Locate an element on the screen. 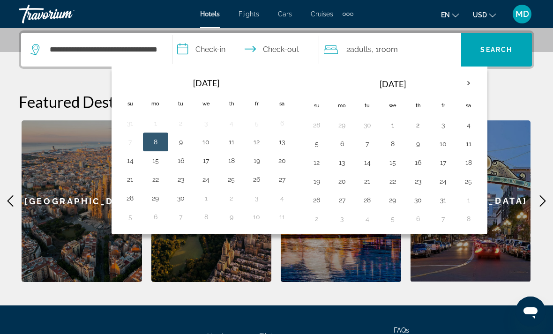  span: , 1 is located at coordinates (385, 50).